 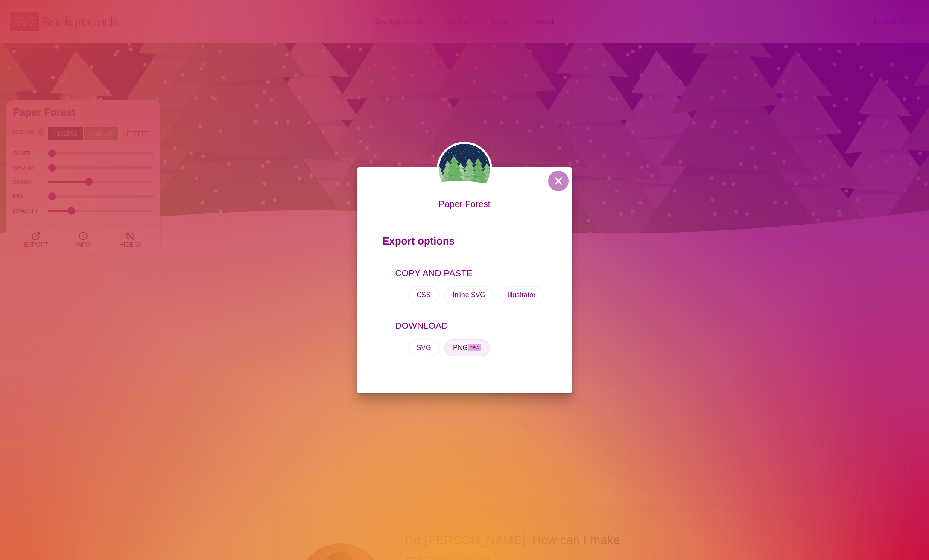 What do you see at coordinates (471, 273) in the screenshot?
I see `p: COPY AND PASTE` at bounding box center [471, 273].